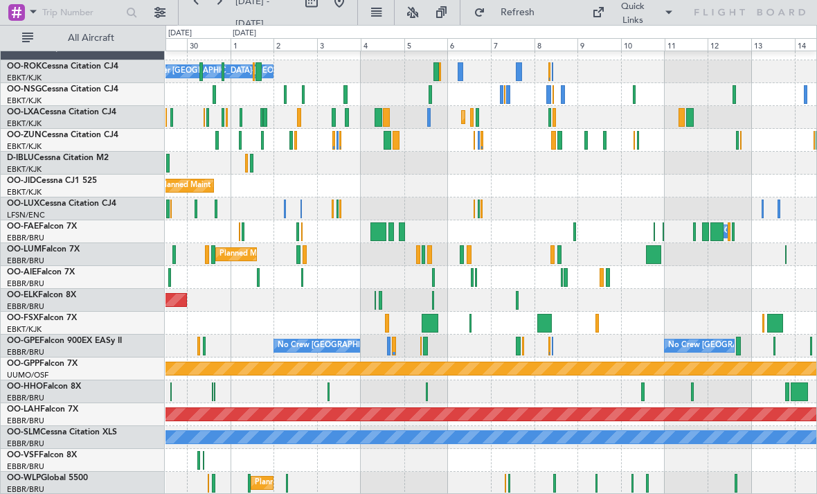  What do you see at coordinates (643, 44) in the screenshot?
I see `div: 10` at bounding box center [643, 44].